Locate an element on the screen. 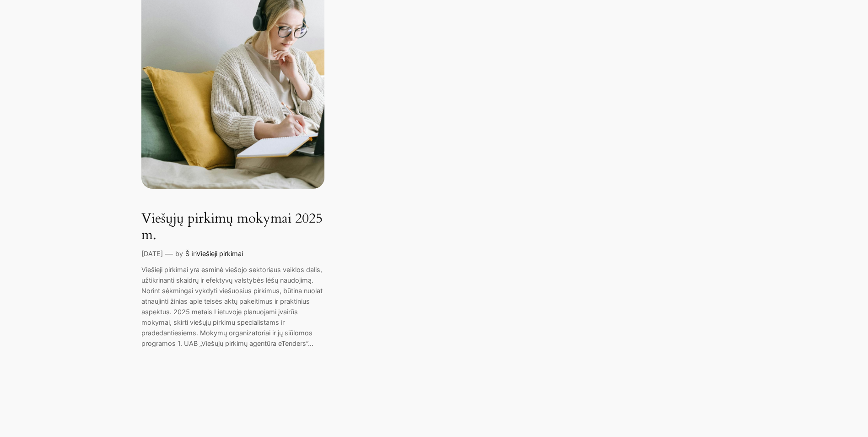 This screenshot has width=868, height=437. p: Viešieji pirkimai yra esminė viešojo sektoriaus veiklos dalis, užtikrinanti skaidrų ir efektyvų v... is located at coordinates (233, 306).